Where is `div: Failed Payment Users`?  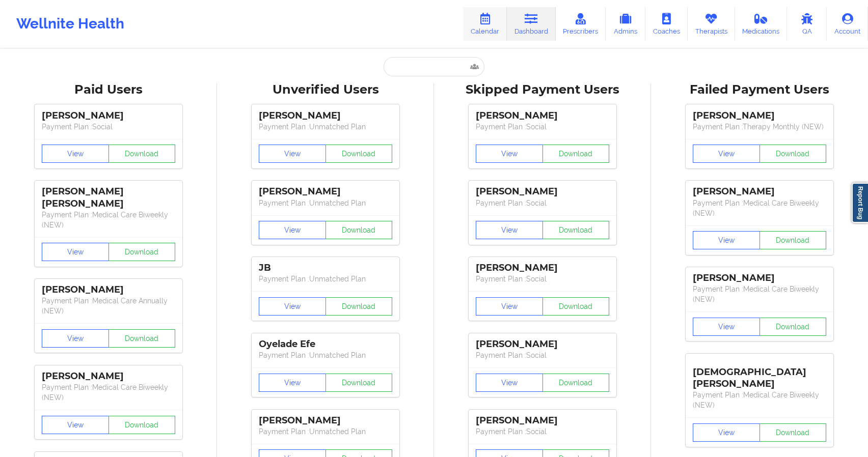
div: Failed Payment Users is located at coordinates (759, 90).